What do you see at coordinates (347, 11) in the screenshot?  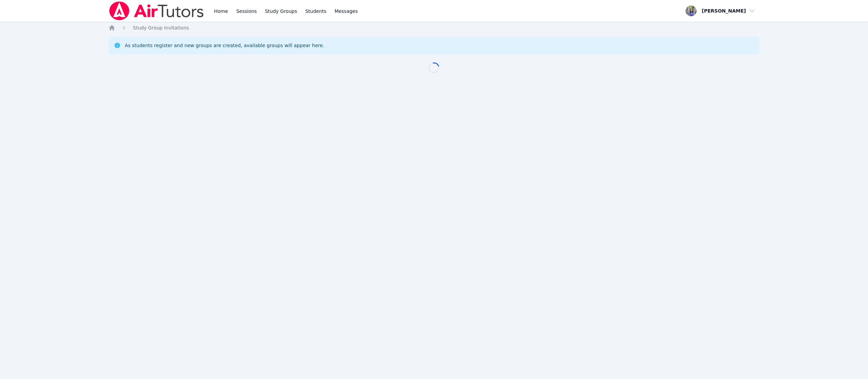 I see `span: Messages` at bounding box center [347, 11].